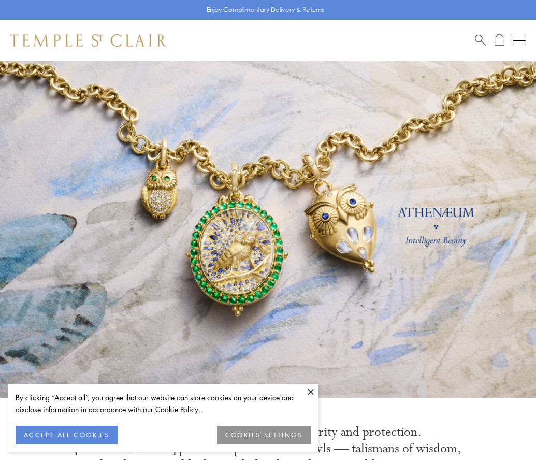 The image size is (536, 460). I want to click on p: Enjoy Complimentary Delivery & Returns, so click(265, 10).